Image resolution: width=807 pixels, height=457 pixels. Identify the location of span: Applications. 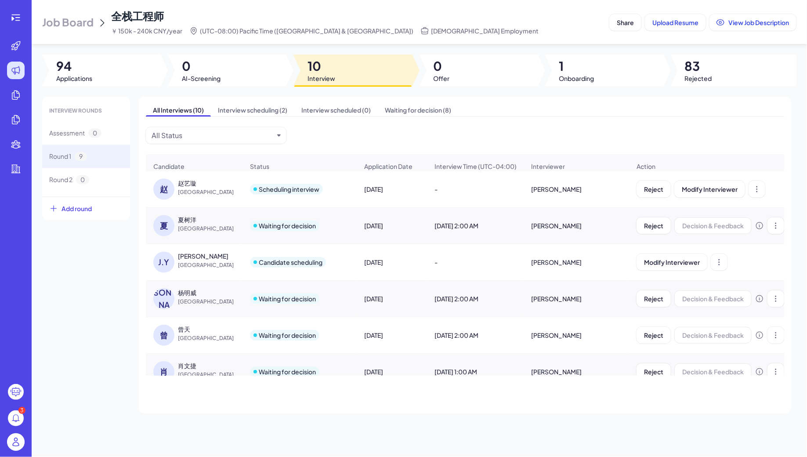
(74, 78).